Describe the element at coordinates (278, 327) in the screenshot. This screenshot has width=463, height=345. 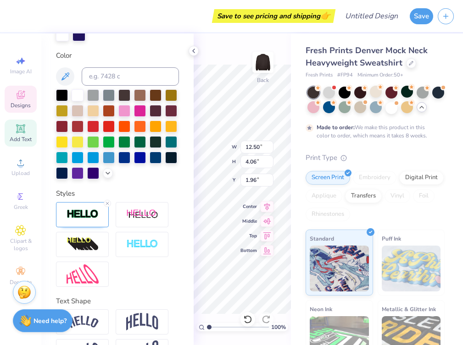
I see `span: 100 %` at that location.